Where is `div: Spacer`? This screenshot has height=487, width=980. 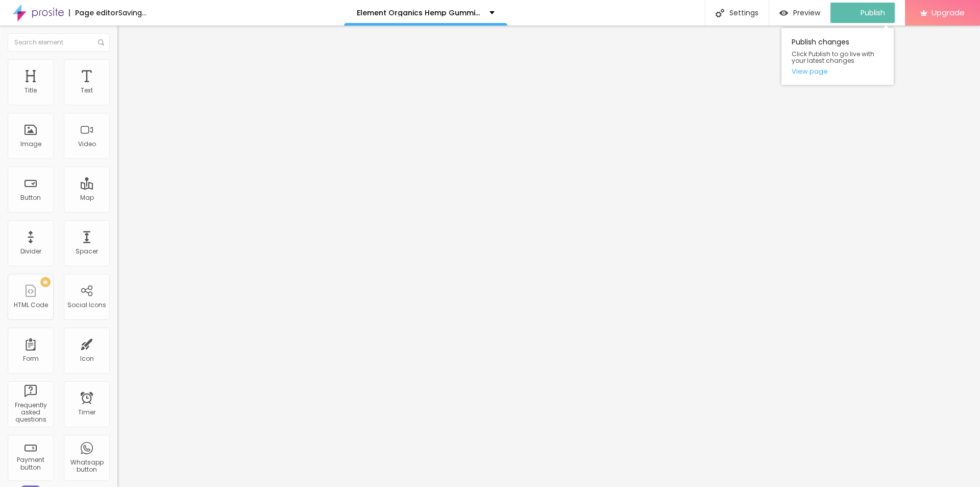
div: Spacer is located at coordinates (86, 251).